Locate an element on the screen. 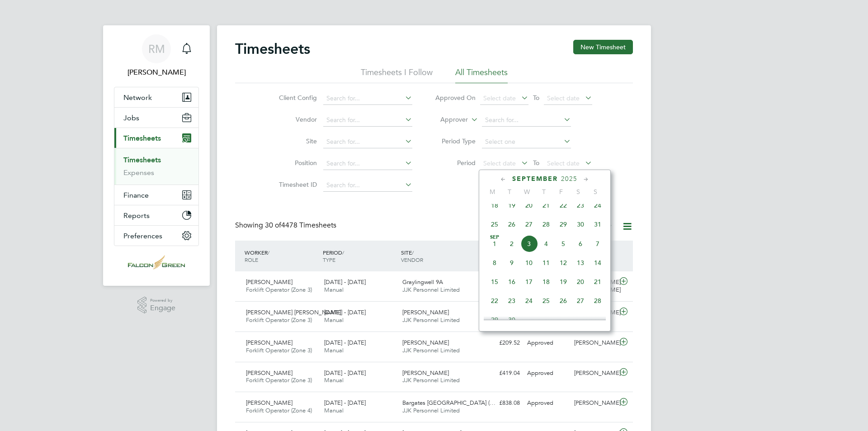  span: 14 is located at coordinates (597, 263).